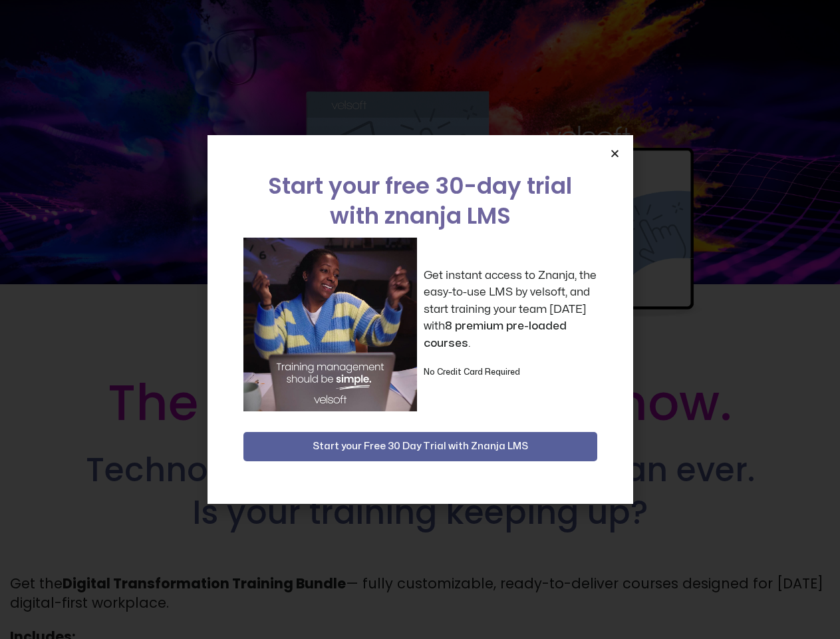  What do you see at coordinates (420, 201) in the screenshot?
I see `h2: Start your free 30-day trial with znanja LMS` at bounding box center [420, 201].